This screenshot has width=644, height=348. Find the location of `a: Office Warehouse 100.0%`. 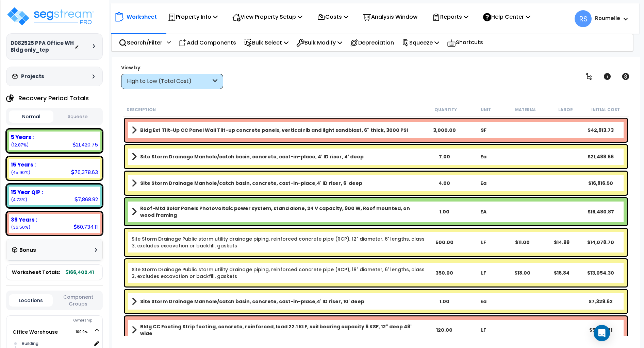

a: Office Warehouse 100.0% is located at coordinates (35, 332).